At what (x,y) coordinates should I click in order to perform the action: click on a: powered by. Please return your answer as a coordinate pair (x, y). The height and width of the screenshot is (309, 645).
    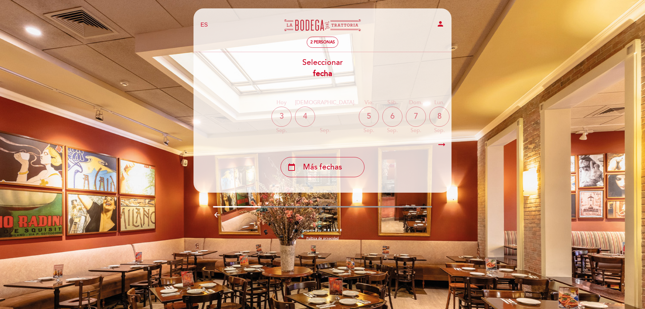
    Looking at the image, I should click on (322, 230).